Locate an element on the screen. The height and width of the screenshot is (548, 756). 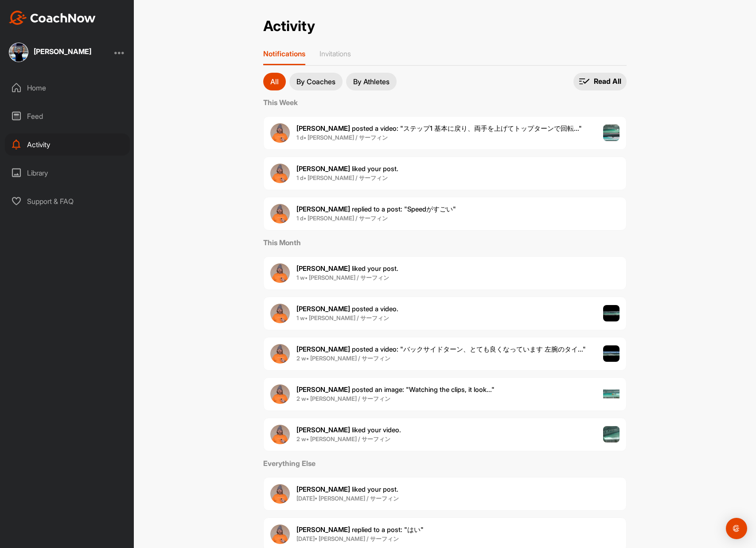
span: posted a video : " ステップ1 基本に戻り、両手を上げてトップターンで回転... " is located at coordinates (439, 128).